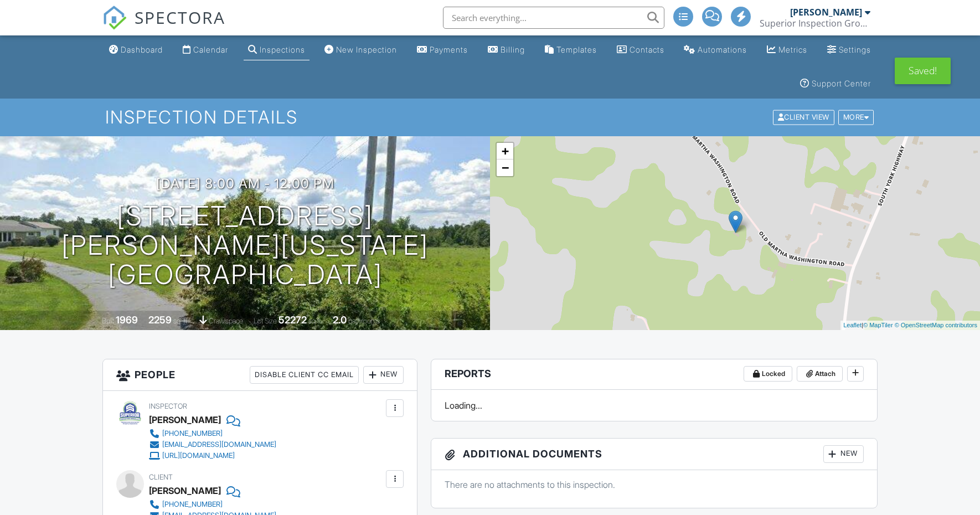 Image resolution: width=980 pixels, height=515 pixels. I want to click on div: Billing, so click(513, 49).